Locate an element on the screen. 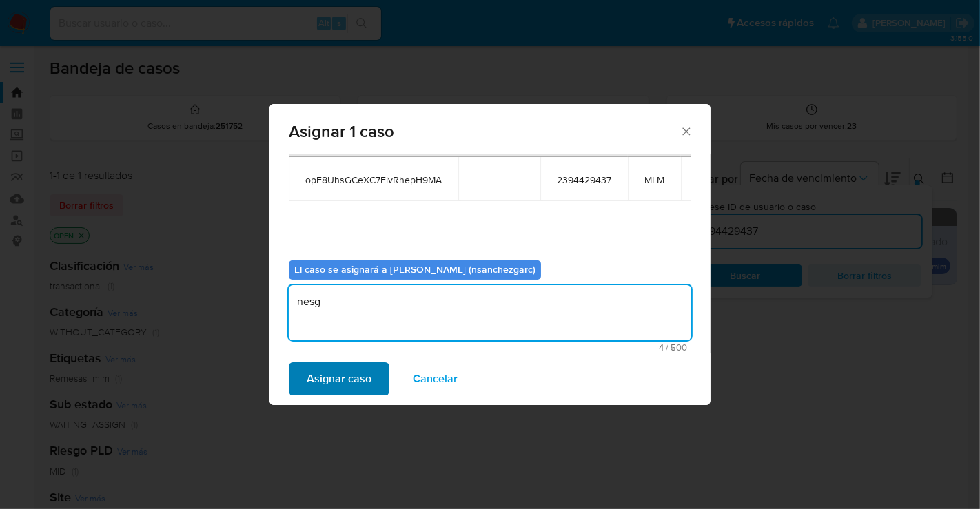 This screenshot has width=980, height=509. button: Cerrar ventana is located at coordinates (686, 131).